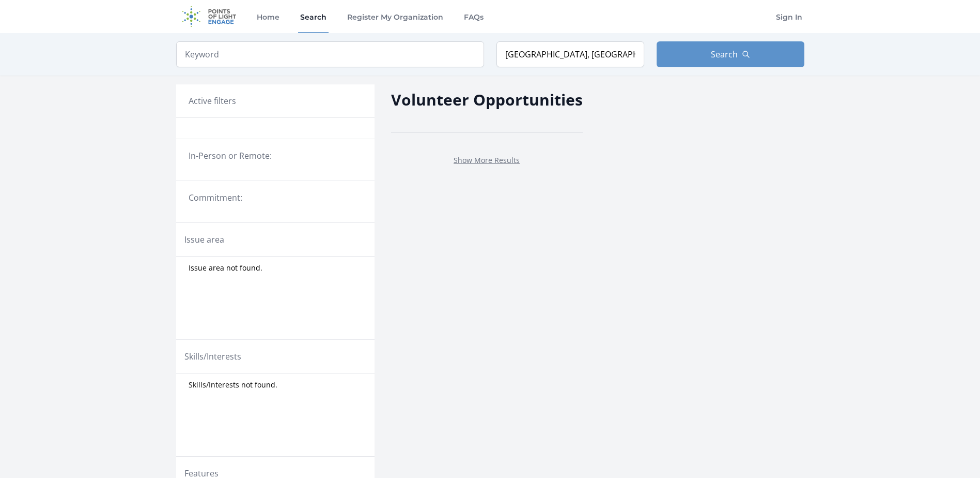 The image size is (980, 478). I want to click on legend: Commitment:, so click(276, 198).